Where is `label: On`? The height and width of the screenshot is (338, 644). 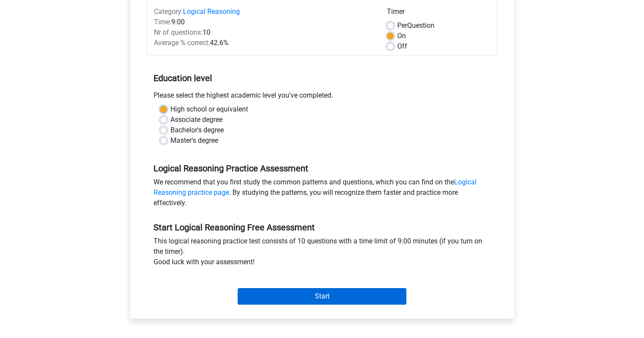 label: On is located at coordinates (402, 36).